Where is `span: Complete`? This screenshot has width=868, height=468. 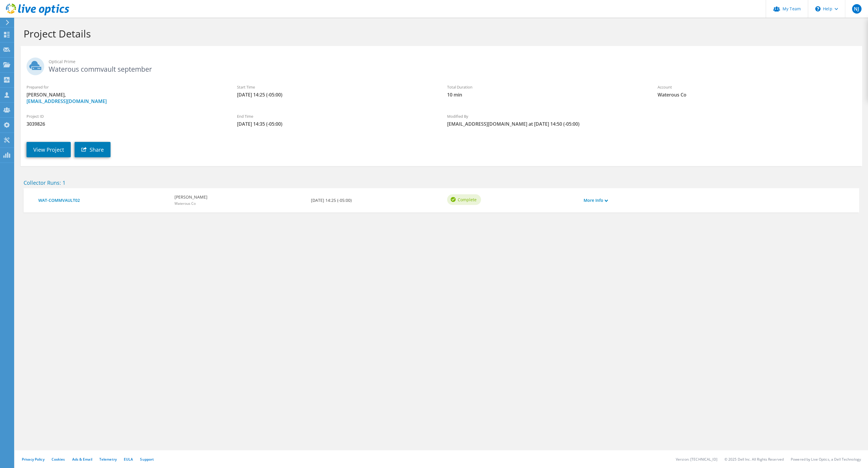 span: Complete is located at coordinates (467, 199).